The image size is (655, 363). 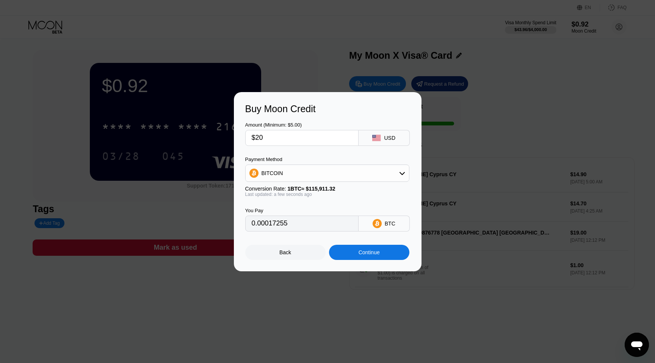 I want to click on span: 1 BTC ≈ $115,911.32, so click(x=311, y=189).